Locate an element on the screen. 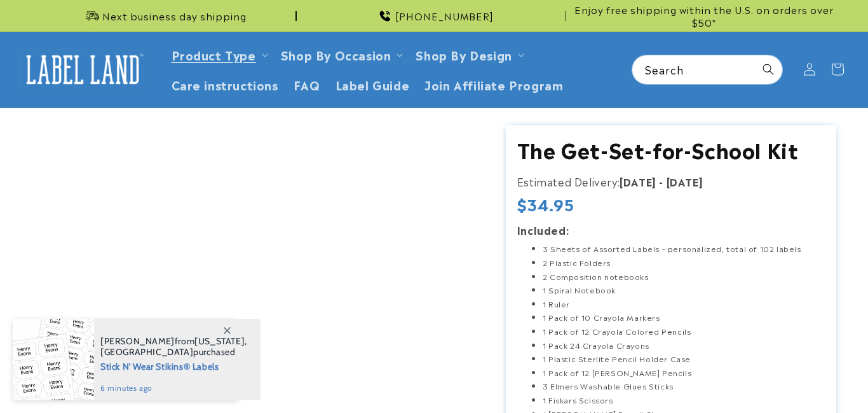 This screenshot has width=868, height=413. summary: Shop By Design is located at coordinates (469, 54).